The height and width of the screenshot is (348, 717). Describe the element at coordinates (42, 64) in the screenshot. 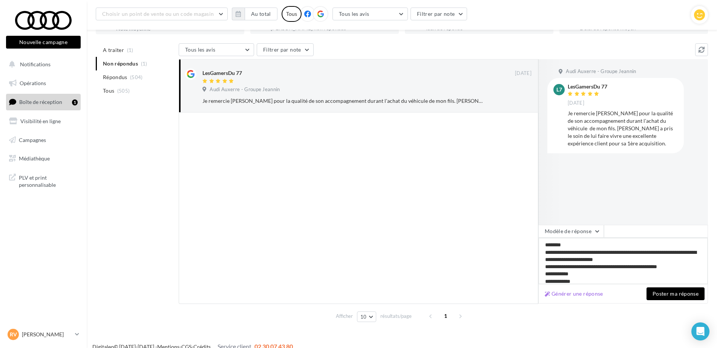

I see `button: Notifications` at that location.